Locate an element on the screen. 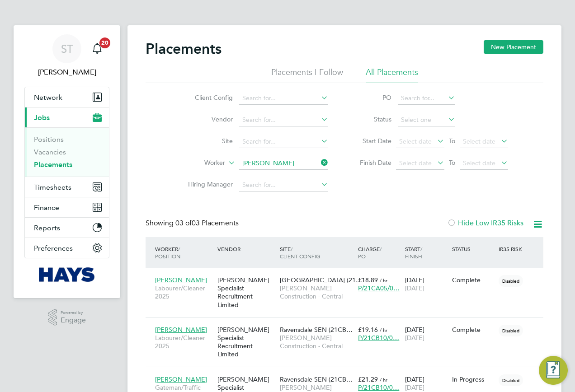 The width and height of the screenshot is (575, 392). a: Powered byEngage is located at coordinates (67, 318).